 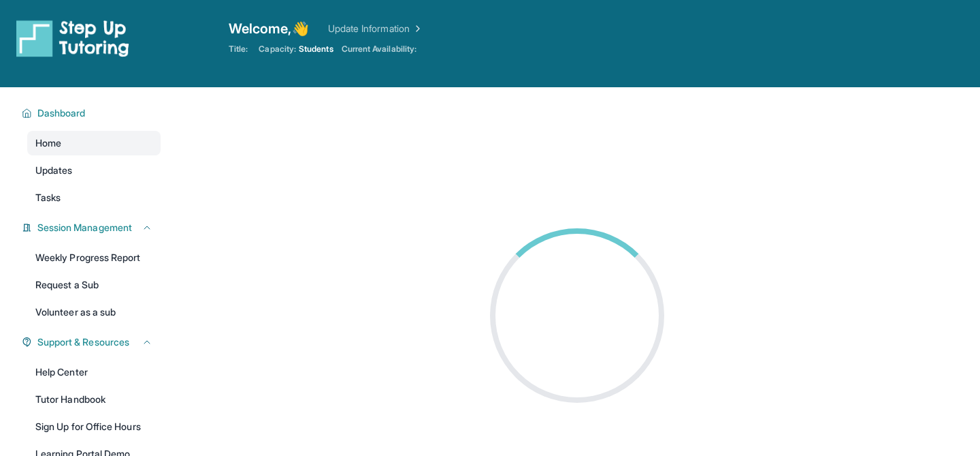 What do you see at coordinates (53, 171) in the screenshot?
I see `span: Updates` at bounding box center [53, 171].